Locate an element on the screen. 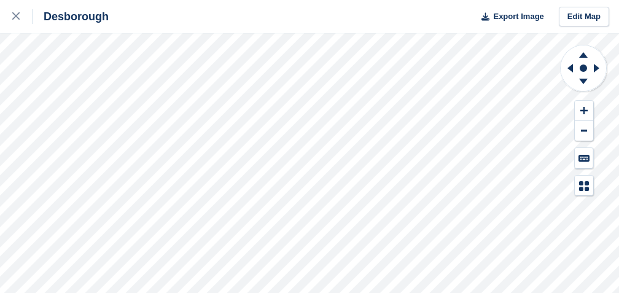 The width and height of the screenshot is (619, 293). button: Export Image is located at coordinates (509, 17).